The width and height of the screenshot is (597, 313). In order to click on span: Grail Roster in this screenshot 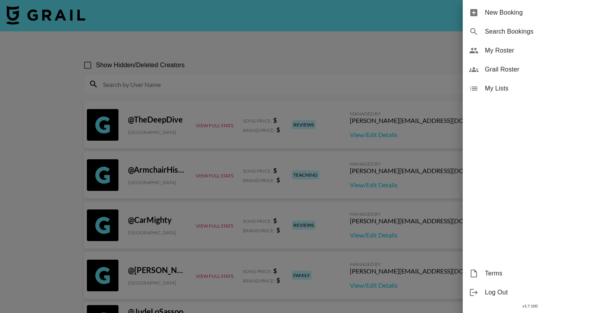, I will do `click(538, 70)`.